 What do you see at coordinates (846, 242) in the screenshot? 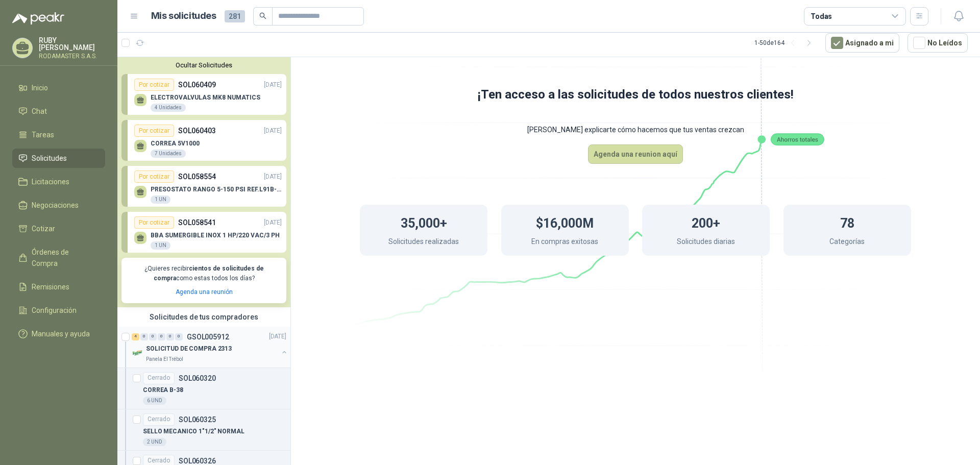
I see `p: Categorías` at bounding box center [846, 242].